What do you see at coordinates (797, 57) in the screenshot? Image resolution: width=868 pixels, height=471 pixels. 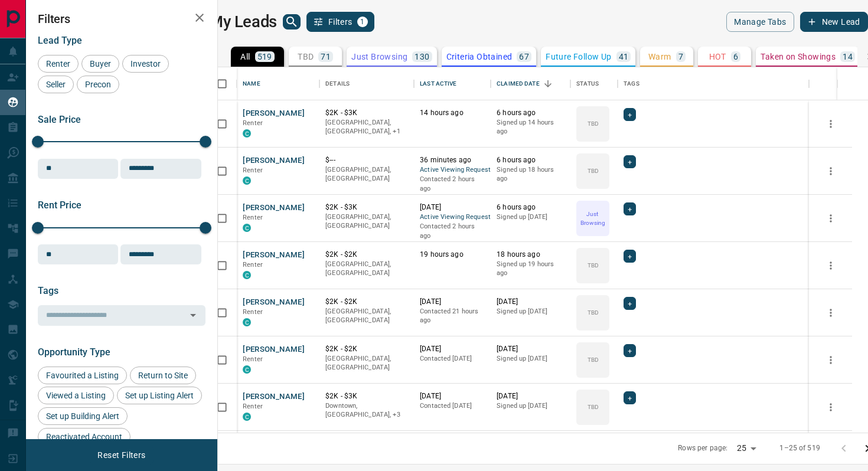 I see `p: Taken on Showings` at bounding box center [797, 57].